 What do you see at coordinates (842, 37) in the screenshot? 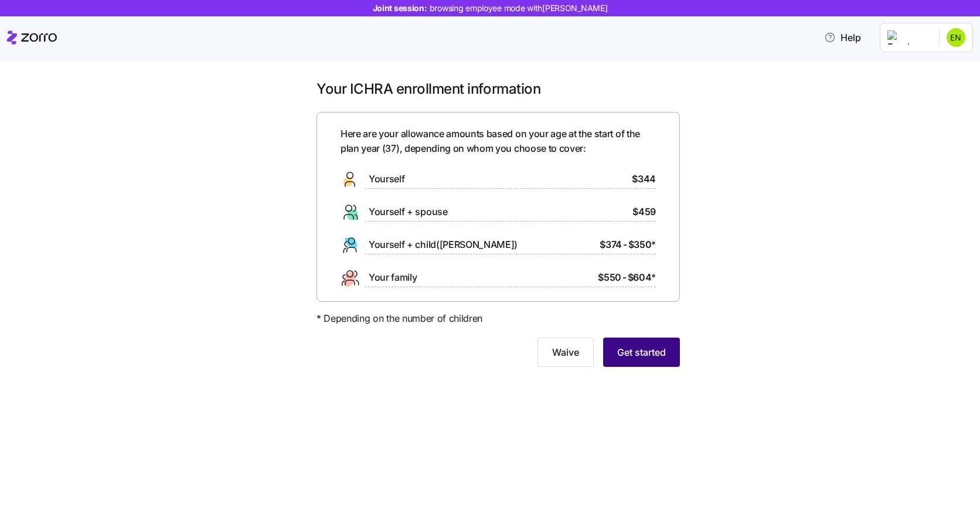
I see `button: Help` at bounding box center [842, 37].